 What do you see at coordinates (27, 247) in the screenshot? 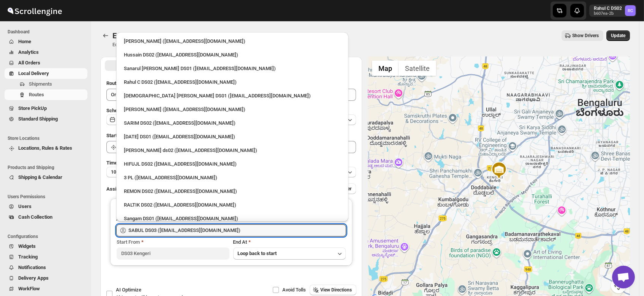
I see `span: Widgets` at bounding box center [27, 247].